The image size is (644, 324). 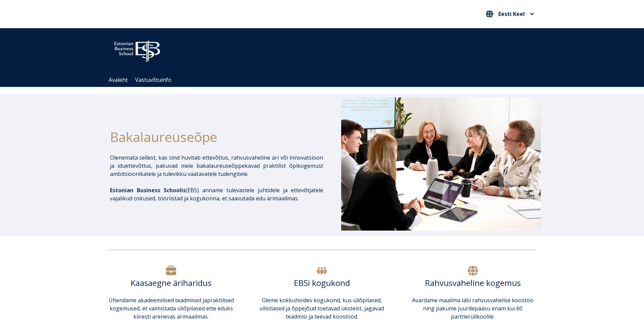 I want to click on span: praktilised kogemused, et valmistada üliõpilased ette eduks kiiresti arenevas ärimaailmas., so click(x=172, y=308).